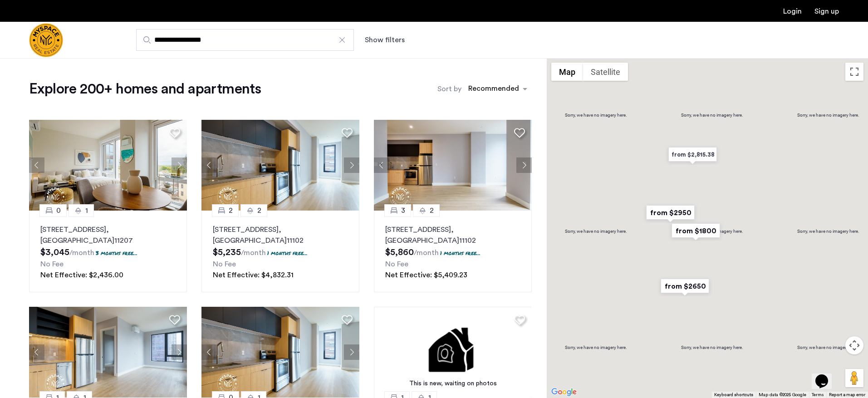 Image resolution: width=868 pixels, height=398 pixels. I want to click on button: Show street map, so click(567, 72).